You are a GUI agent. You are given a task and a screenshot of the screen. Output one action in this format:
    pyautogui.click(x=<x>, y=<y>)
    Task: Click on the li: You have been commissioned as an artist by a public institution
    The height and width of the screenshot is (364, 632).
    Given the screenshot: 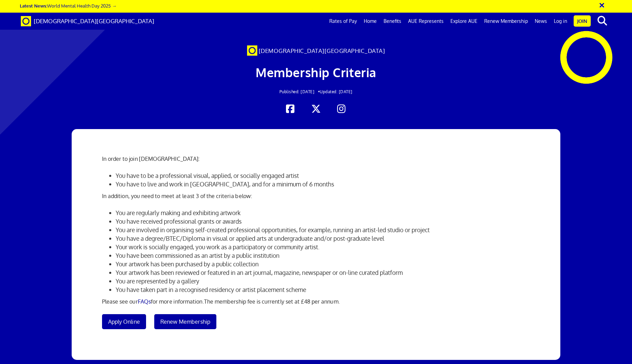 What is the action you would take?
    pyautogui.click(x=323, y=255)
    